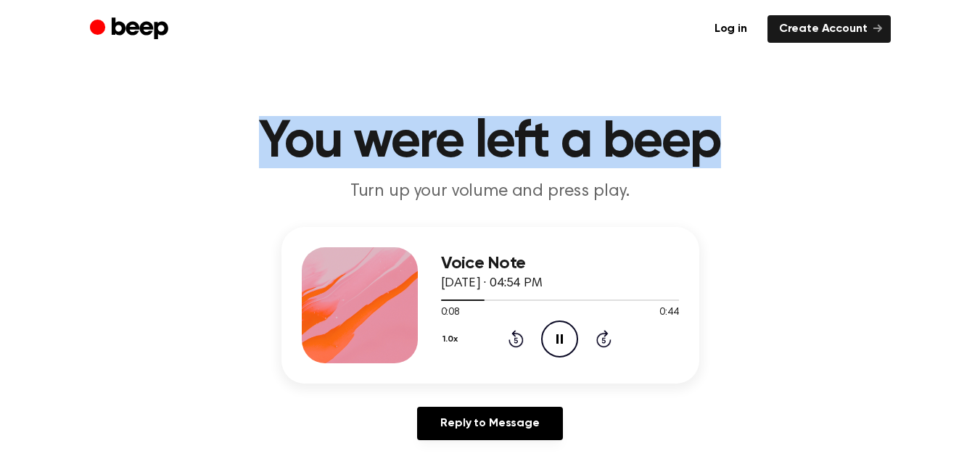 The image size is (980, 459). Describe the element at coordinates (490, 424) in the screenshot. I see `a: Reply to Message` at that location.